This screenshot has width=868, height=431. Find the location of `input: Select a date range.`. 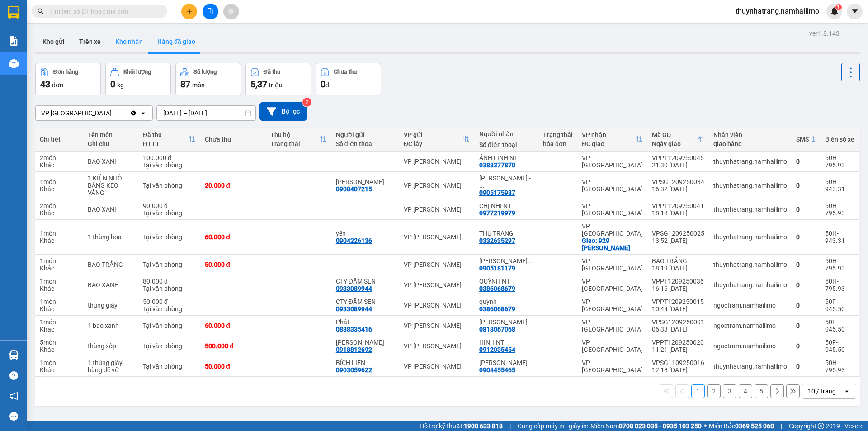

input: Select a date range. is located at coordinates (206, 113).